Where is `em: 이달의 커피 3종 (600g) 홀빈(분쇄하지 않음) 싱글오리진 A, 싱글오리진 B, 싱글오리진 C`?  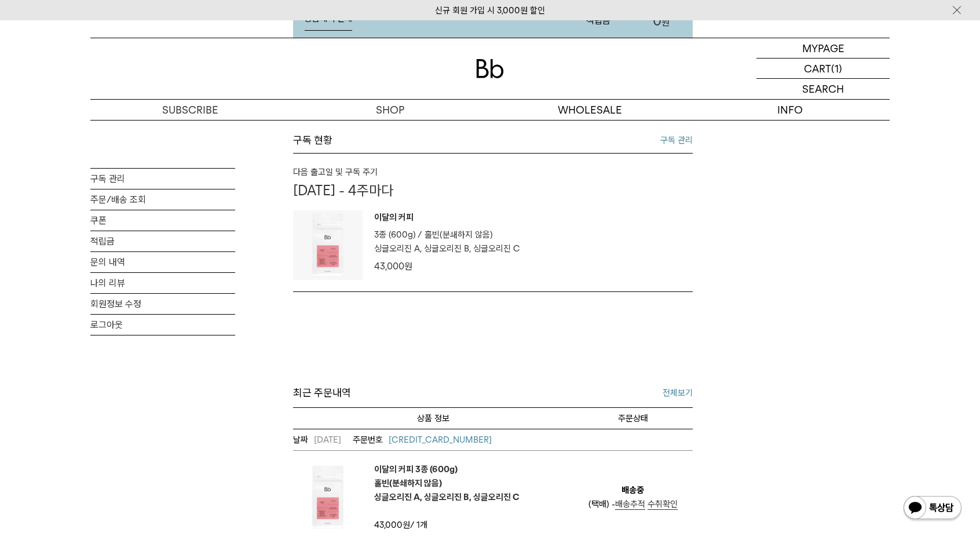 em: 이달의 커피 3종 (600g) 홀빈(분쇄하지 않음) 싱글오리진 A, 싱글오리진 B, 싱글오리진 C is located at coordinates (447, 483).